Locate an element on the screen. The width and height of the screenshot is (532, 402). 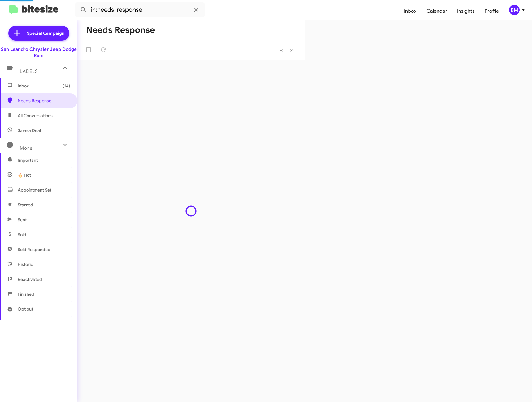
span: 🔥 Hot is located at coordinates (24, 175).